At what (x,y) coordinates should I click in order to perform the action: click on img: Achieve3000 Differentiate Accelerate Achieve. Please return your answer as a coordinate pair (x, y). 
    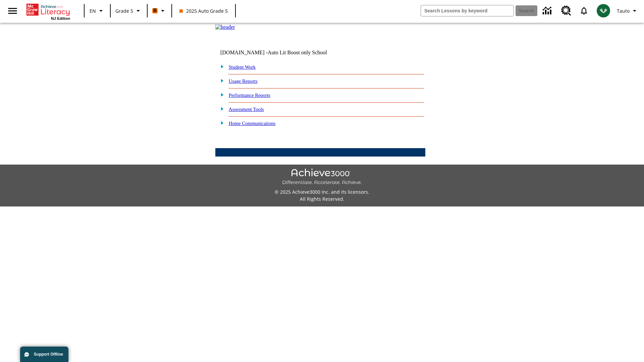
    Looking at the image, I should click on (322, 177).